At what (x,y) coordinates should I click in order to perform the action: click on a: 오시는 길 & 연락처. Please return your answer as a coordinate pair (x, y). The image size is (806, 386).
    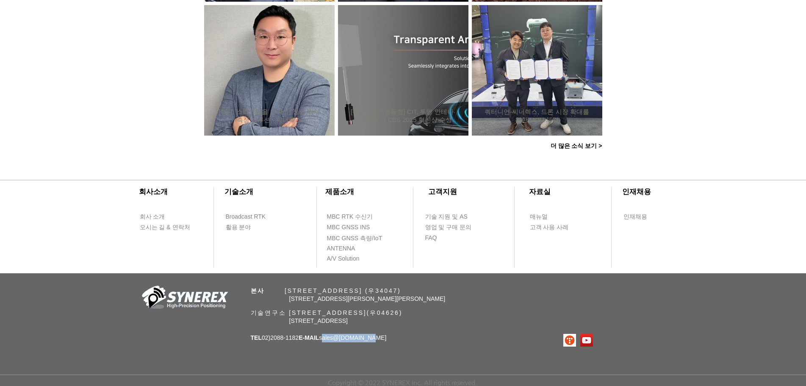
    Looking at the image, I should click on (168, 227).